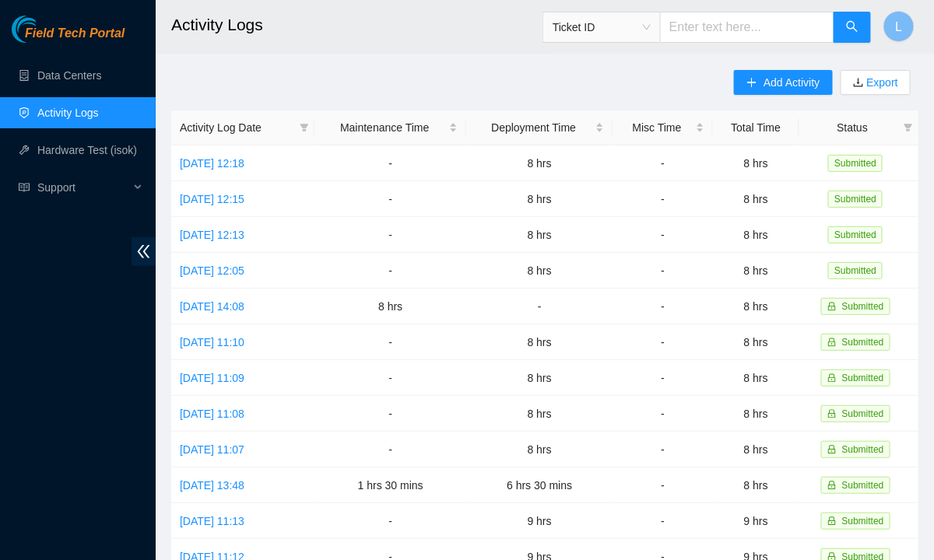 The height and width of the screenshot is (560, 934). I want to click on button: search, so click(853, 27).